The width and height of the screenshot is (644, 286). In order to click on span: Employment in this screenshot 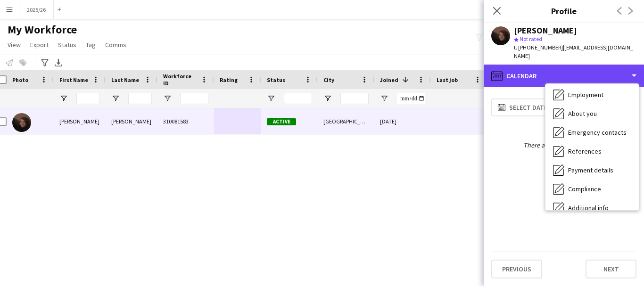, I will do `click(585, 94)`.